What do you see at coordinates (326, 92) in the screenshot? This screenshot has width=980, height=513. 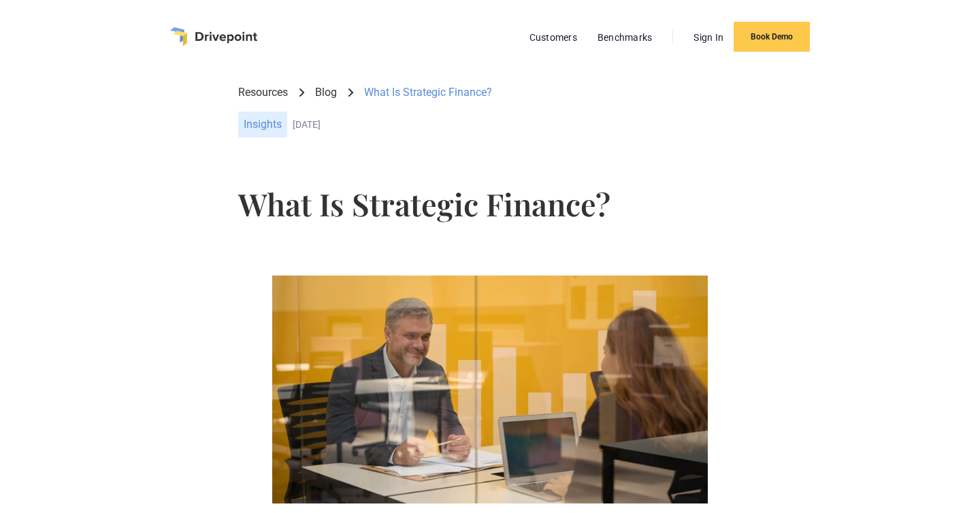 I see `a: Blog` at bounding box center [326, 92].